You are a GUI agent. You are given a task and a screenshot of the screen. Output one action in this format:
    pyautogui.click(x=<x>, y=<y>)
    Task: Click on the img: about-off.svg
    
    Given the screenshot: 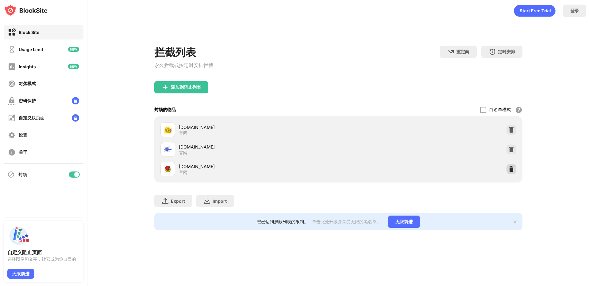 What is the action you would take?
    pyautogui.click(x=12, y=152)
    